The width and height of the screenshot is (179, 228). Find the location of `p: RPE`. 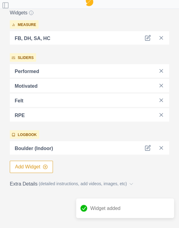

p: RPE is located at coordinates (20, 116).